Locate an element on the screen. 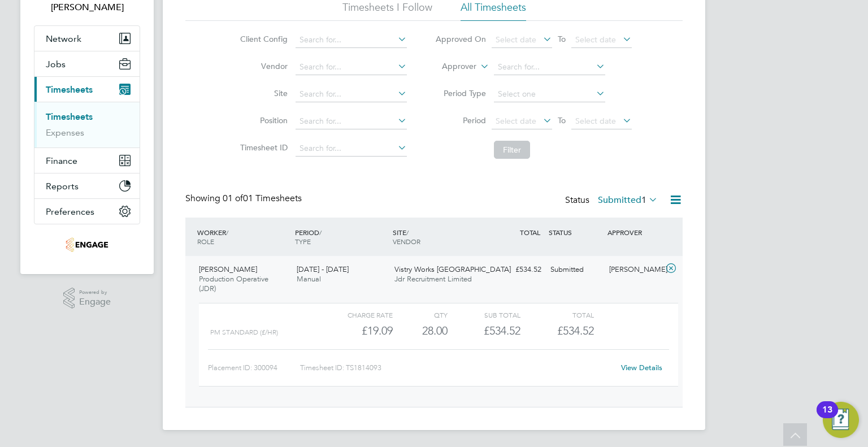  a: View Details is located at coordinates (641, 367).